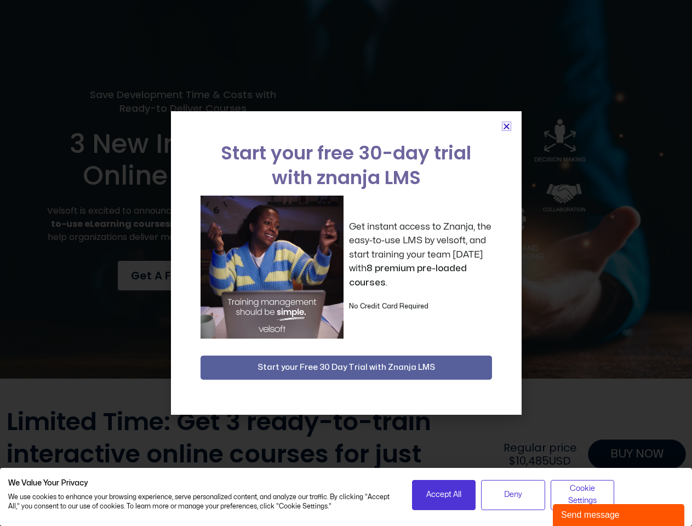  Describe the element at coordinates (407, 275) in the screenshot. I see `strong: 8 premium pre-loaded courses` at that location.